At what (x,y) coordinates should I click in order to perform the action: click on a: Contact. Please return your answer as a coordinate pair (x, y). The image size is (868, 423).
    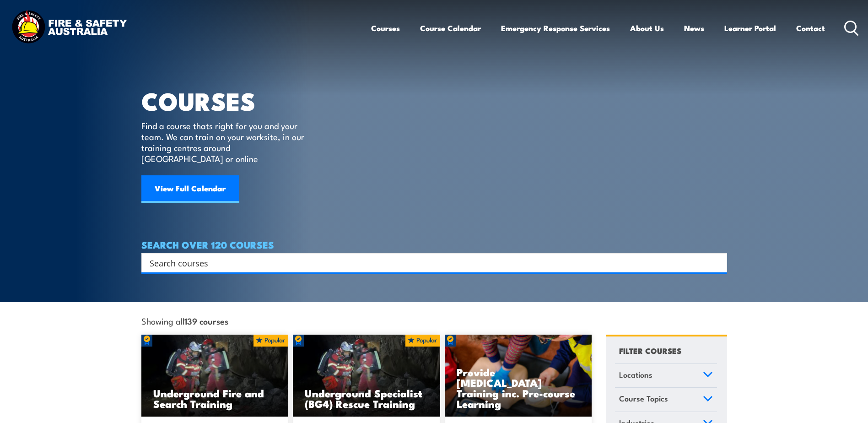
    Looking at the image, I should click on (810, 28).